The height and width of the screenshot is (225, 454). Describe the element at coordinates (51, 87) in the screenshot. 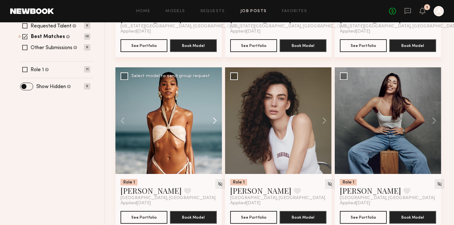

I see `label: Show Hidden` at that location.